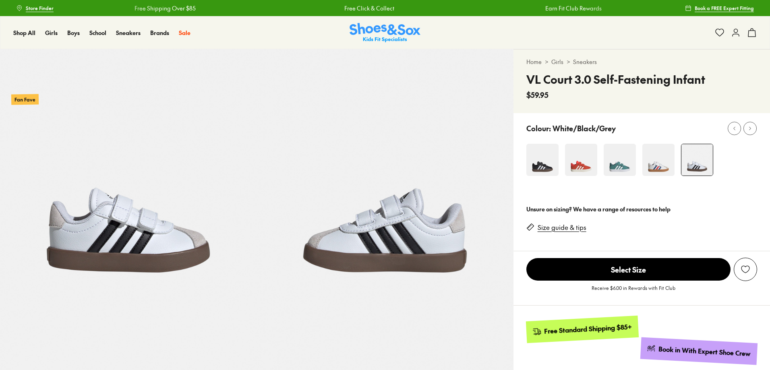 The width and height of the screenshot is (770, 370). What do you see at coordinates (184, 33) in the screenshot?
I see `span: Sale` at bounding box center [184, 33].